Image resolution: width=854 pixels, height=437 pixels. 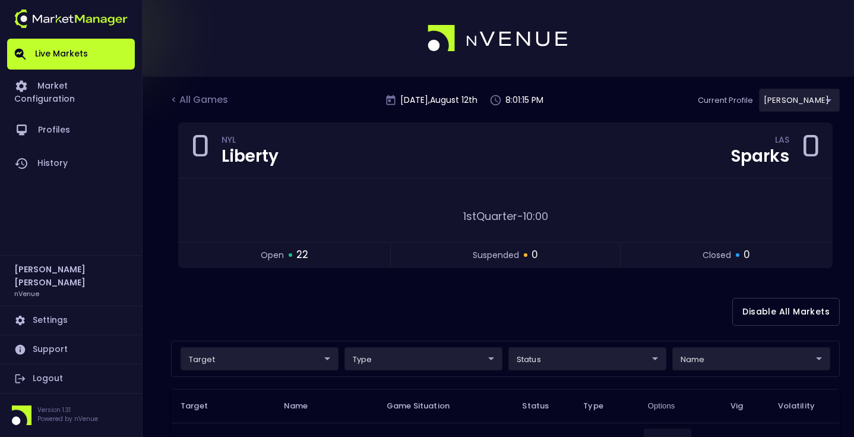 I want to click on span: Type, so click(x=601, y=406).